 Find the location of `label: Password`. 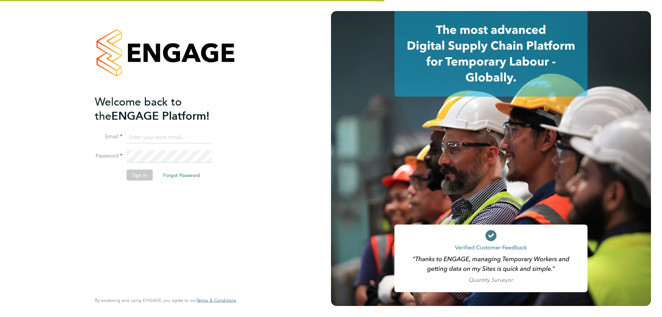

label: Password is located at coordinates (109, 156).